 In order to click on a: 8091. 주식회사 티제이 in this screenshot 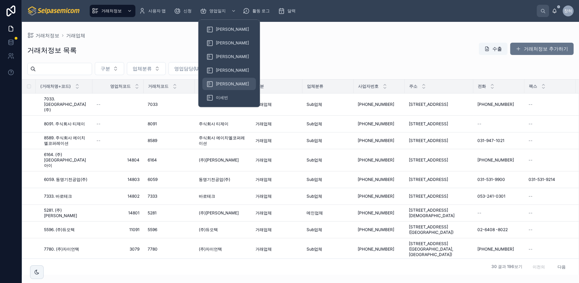, I will do `click(66, 124)`.